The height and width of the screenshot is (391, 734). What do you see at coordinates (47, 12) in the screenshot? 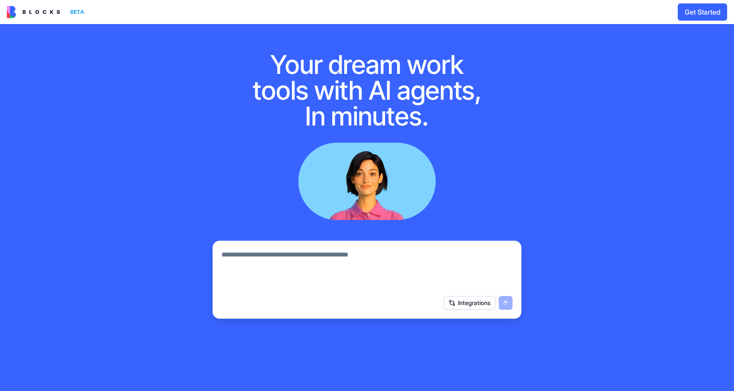
I see `a: BETA` at bounding box center [47, 12].